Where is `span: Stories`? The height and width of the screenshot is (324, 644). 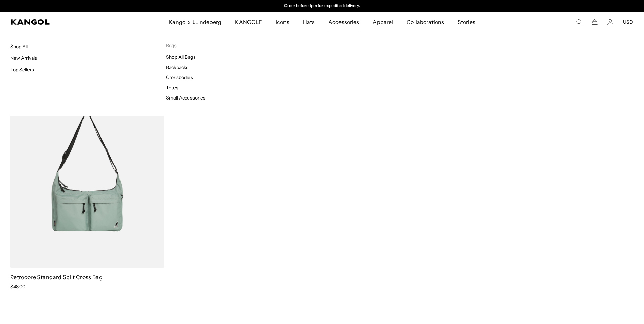
span: Stories is located at coordinates (467, 22).